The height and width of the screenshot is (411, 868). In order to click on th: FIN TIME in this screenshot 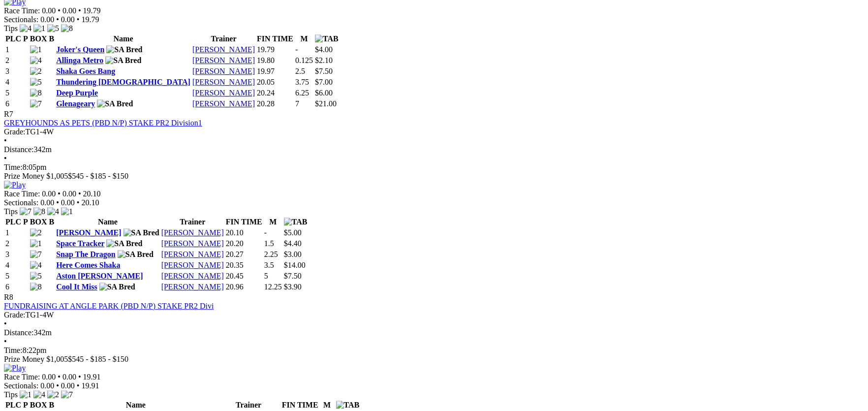, I will do `click(244, 222)`.